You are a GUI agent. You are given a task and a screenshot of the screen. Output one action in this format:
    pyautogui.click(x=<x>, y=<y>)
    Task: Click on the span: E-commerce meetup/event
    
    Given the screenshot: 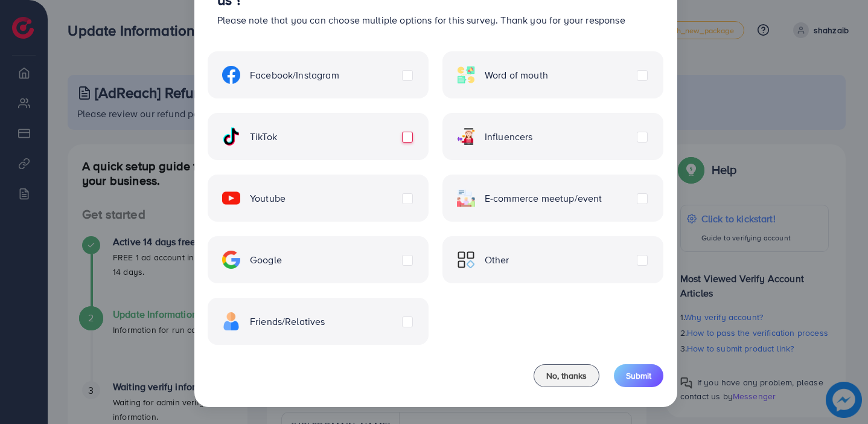 What is the action you would take?
    pyautogui.click(x=543, y=198)
    